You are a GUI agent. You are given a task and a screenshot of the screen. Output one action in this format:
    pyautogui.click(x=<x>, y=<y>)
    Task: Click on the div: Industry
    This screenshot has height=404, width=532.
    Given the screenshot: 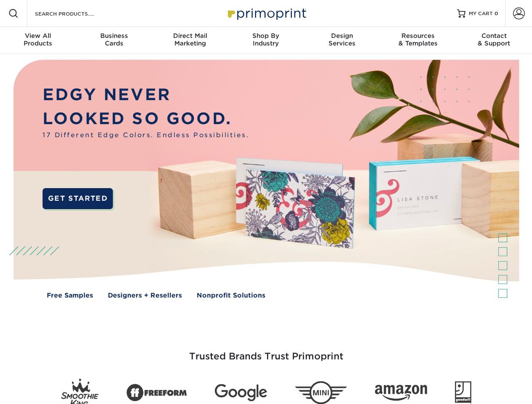 What is the action you would take?
    pyautogui.click(x=266, y=39)
    